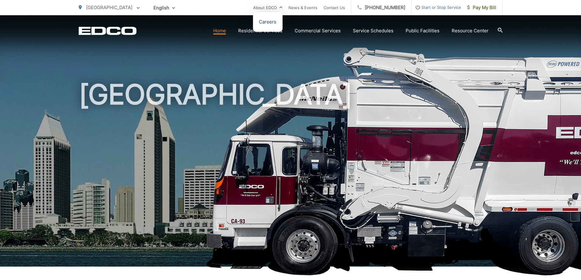 The image size is (581, 280). Describe the element at coordinates (317, 31) in the screenshot. I see `a: Commercial Services` at that location.